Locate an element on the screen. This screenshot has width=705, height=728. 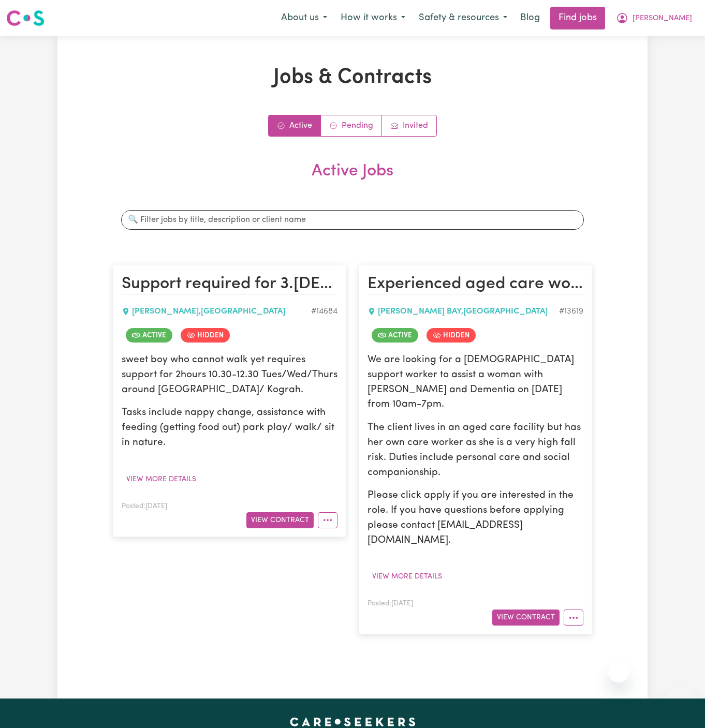
h1: Jobs & Contracts is located at coordinates (352, 78).